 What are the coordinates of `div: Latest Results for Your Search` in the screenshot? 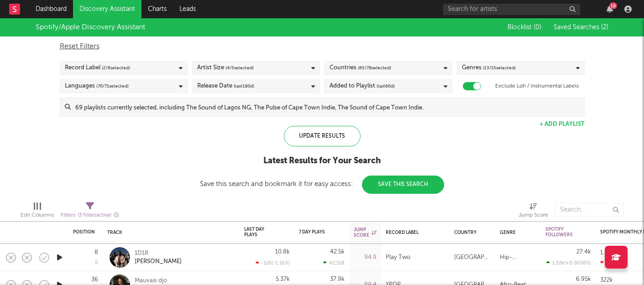 It's located at (322, 161).